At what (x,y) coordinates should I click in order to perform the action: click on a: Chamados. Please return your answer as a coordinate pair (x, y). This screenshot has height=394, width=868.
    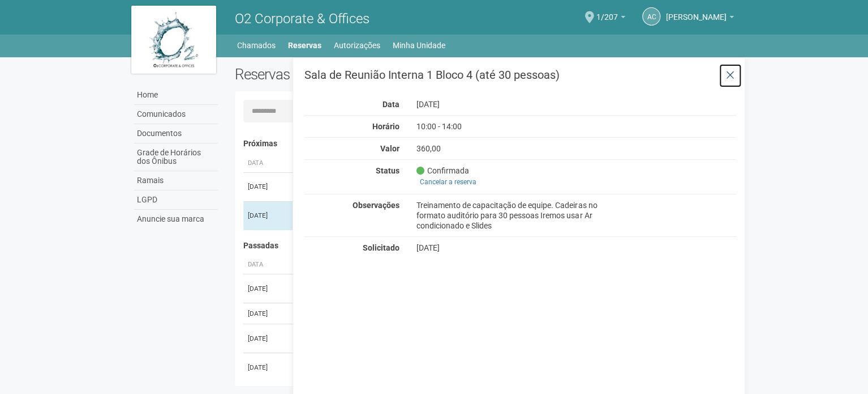
    Looking at the image, I should click on (256, 45).